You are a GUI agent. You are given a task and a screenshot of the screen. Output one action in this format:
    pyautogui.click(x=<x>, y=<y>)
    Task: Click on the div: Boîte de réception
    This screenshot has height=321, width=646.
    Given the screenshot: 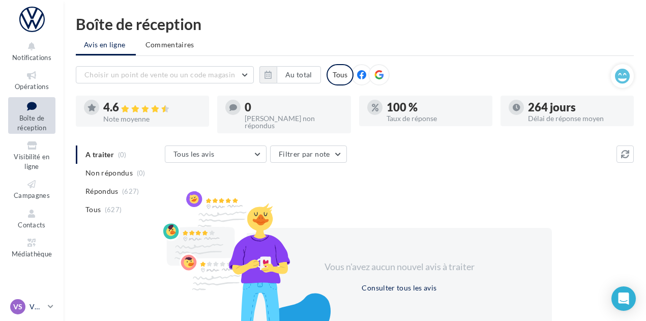 What is the action you would take?
    pyautogui.click(x=355, y=24)
    